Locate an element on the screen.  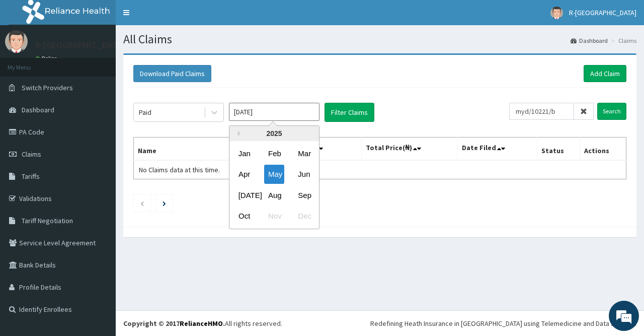
li: Claims is located at coordinates (622, 40).